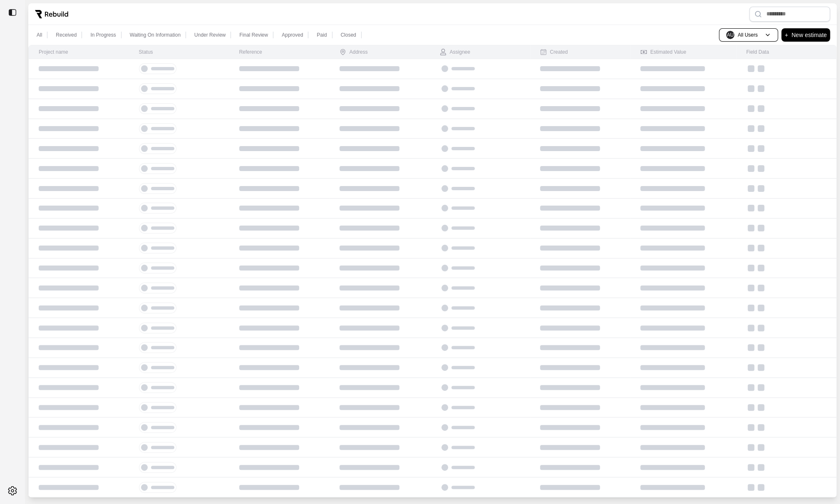 Image resolution: width=840 pixels, height=504 pixels. What do you see at coordinates (805, 35) in the screenshot?
I see `button: +New estimate` at bounding box center [805, 35].